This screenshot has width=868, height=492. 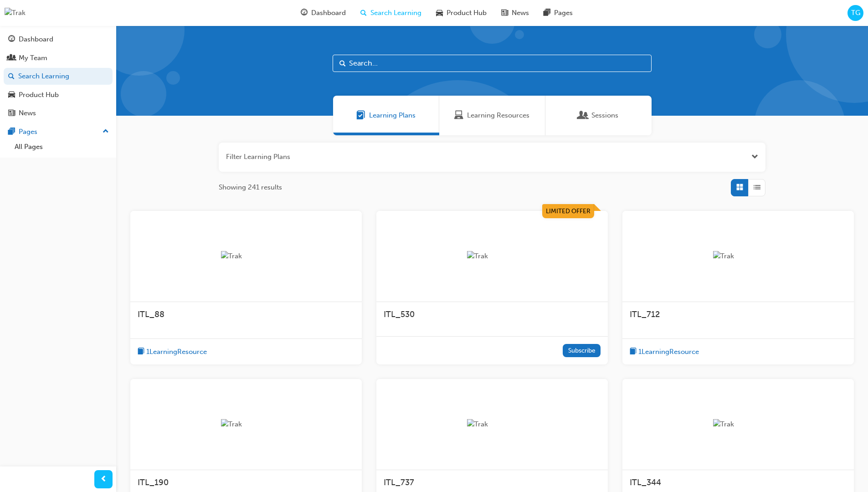 I want to click on span: up-icon, so click(x=106, y=132).